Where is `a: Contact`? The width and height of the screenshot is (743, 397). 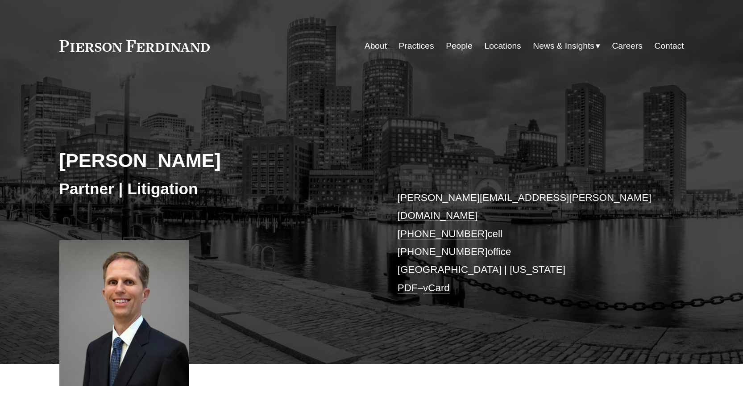 a: Contact is located at coordinates (669, 46).